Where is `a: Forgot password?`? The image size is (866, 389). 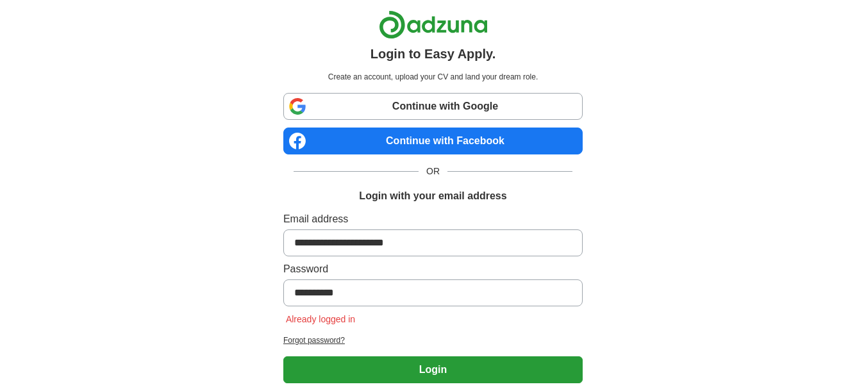 a: Forgot password? is located at coordinates (433, 340).